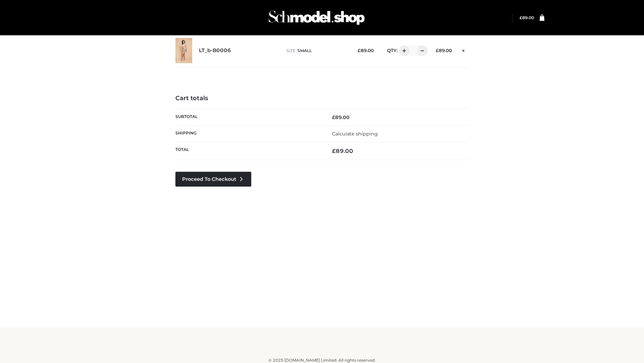 This screenshot has width=644, height=363. I want to click on th: Subtotal, so click(249, 117).